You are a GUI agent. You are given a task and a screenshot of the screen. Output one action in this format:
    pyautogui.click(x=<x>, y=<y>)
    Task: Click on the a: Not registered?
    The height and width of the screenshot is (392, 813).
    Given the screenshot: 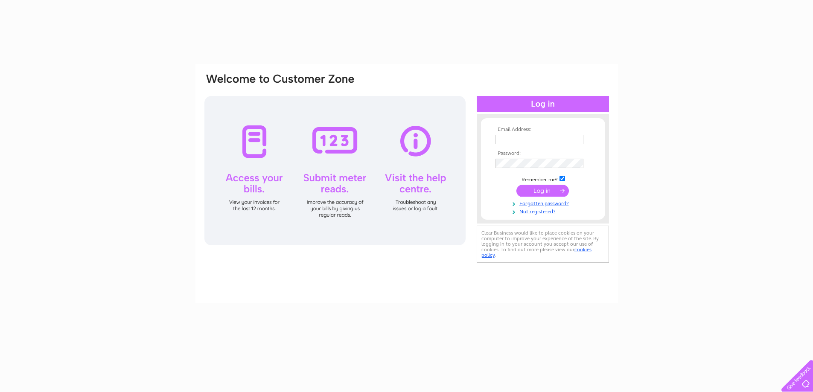 What is the action you would take?
    pyautogui.click(x=544, y=211)
    